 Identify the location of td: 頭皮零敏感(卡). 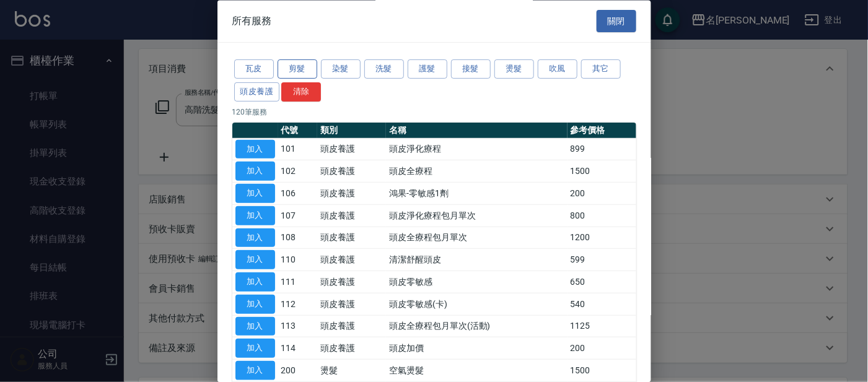
(477, 305).